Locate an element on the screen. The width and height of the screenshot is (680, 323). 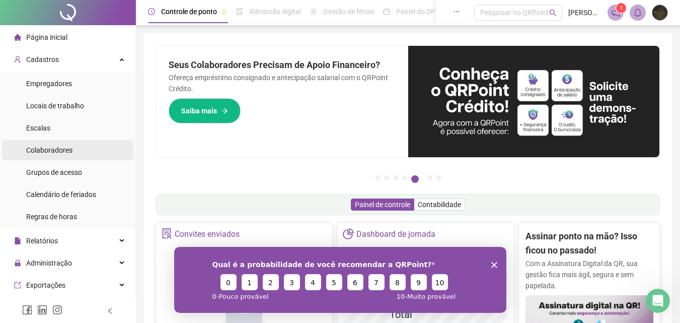
h2: Seus Colaboradores Precisam de Apoio Financeiro? is located at coordinates (282, 65).